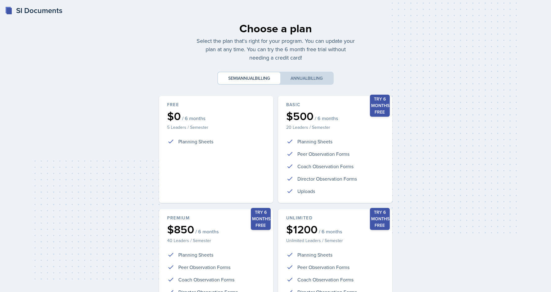  I want to click on div: Choose a plan, so click(275, 28).